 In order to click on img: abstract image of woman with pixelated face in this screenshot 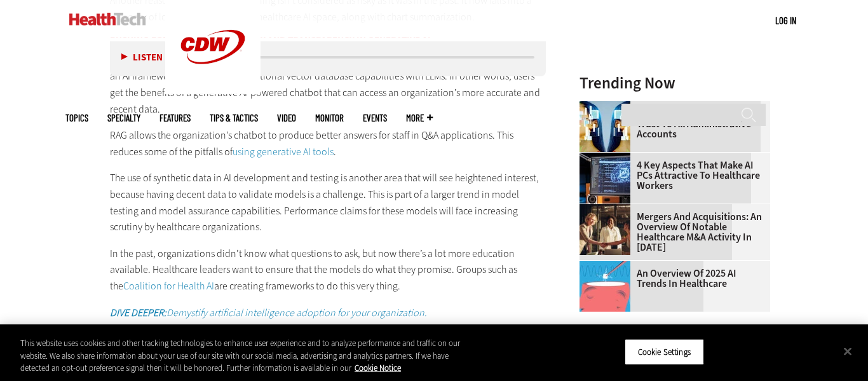, I will do `click(605, 127)`.